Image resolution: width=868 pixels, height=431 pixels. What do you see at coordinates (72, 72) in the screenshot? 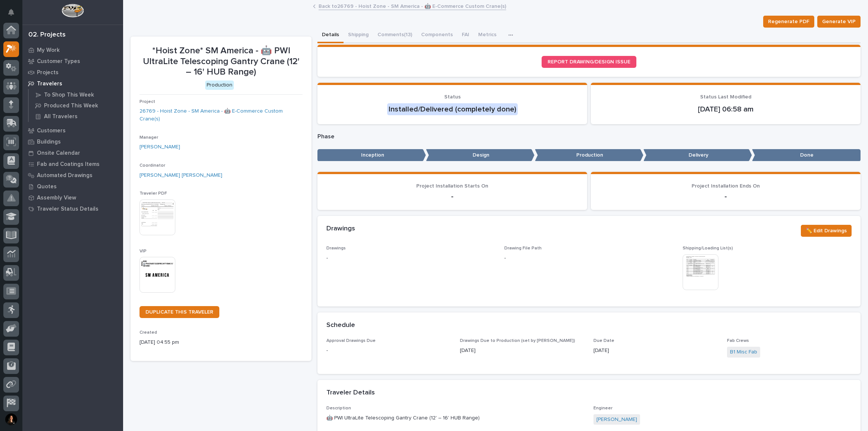
I see `a: Projects` at bounding box center [72, 72].